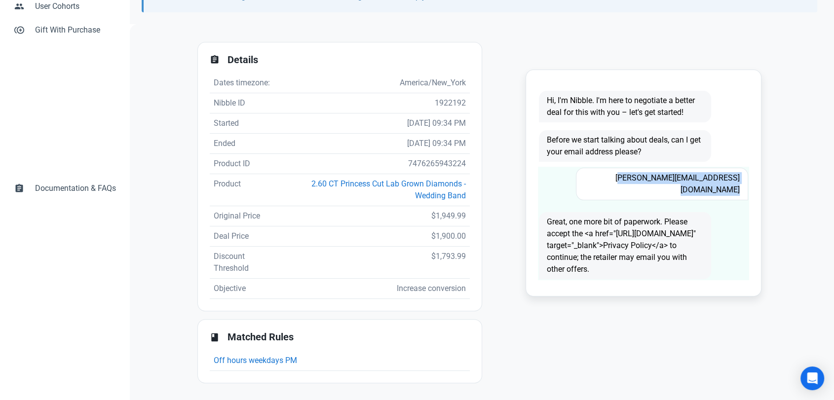  I want to click on td: Original Price, so click(245, 216).